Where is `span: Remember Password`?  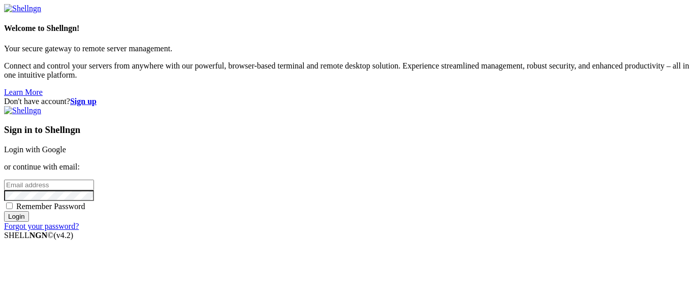
span: Remember Password is located at coordinates (51, 206).